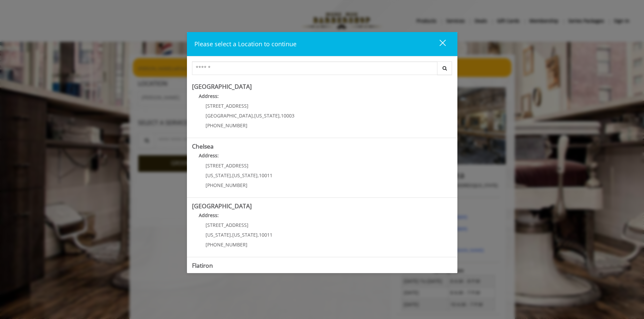 Image resolution: width=644 pixels, height=319 pixels. What do you see at coordinates (202, 265) in the screenshot?
I see `b: Flatiron` at bounding box center [202, 265].